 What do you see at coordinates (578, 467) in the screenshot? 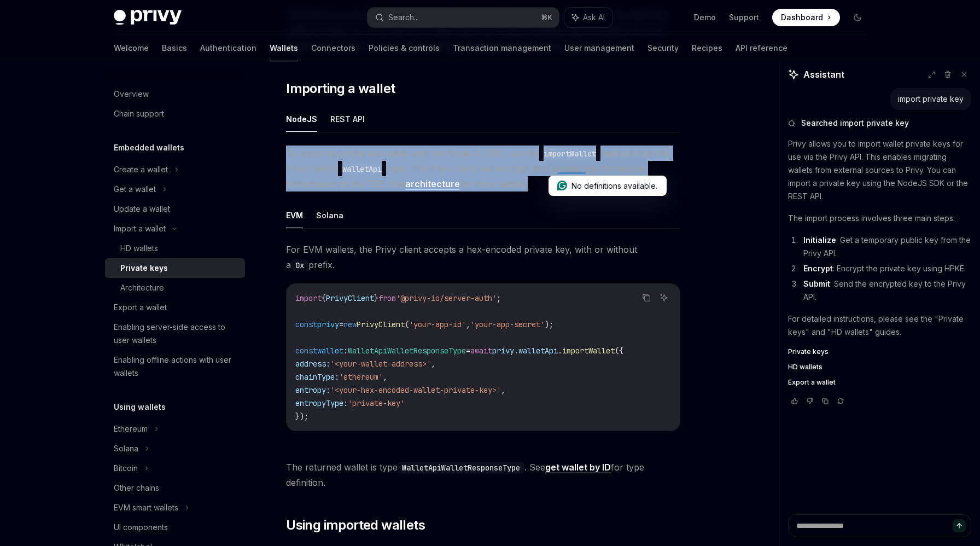
I see `a: get wallet by ID` at bounding box center [578, 467].